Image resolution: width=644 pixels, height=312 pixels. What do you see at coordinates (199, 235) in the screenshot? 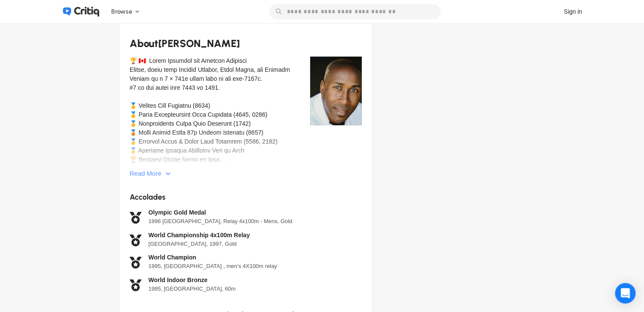
I see `span: World Championship 4x100m Relay` at bounding box center [199, 235].